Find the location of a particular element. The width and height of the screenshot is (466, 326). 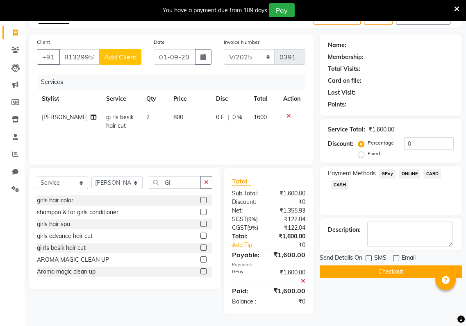

span: Send Details On is located at coordinates (341, 258).